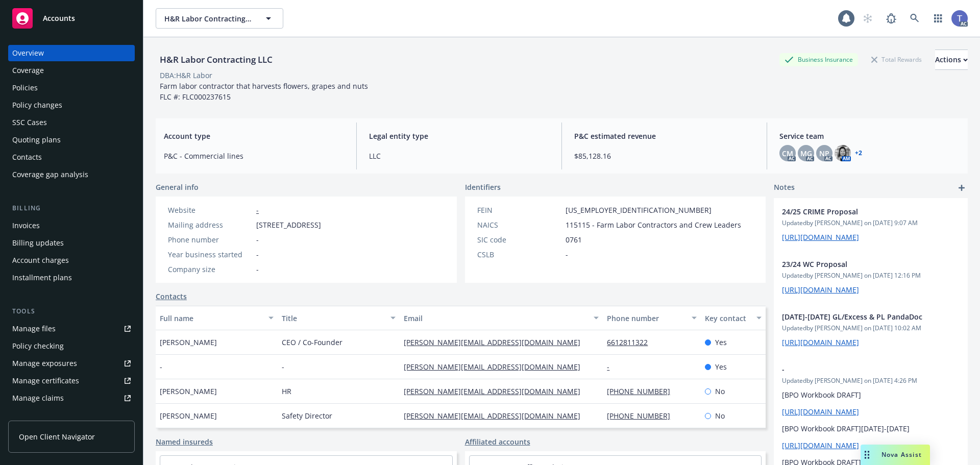  Describe the element at coordinates (312, 342) in the screenshot. I see `span: CEO / Co-Founder` at that location.